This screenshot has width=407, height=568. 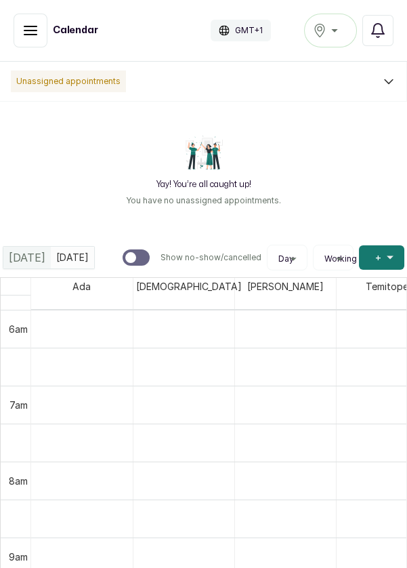 I want to click on h2: Yay! You’re all caught up!, so click(x=204, y=184).